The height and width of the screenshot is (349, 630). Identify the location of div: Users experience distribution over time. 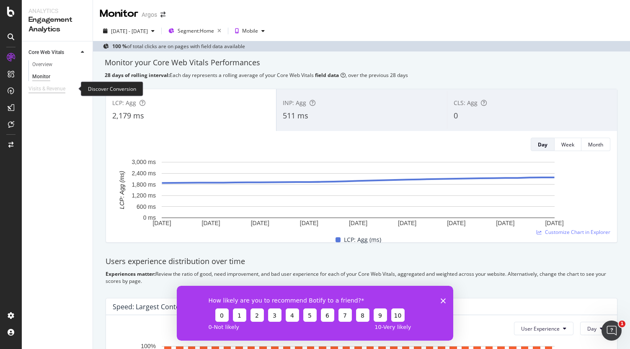
(362, 262).